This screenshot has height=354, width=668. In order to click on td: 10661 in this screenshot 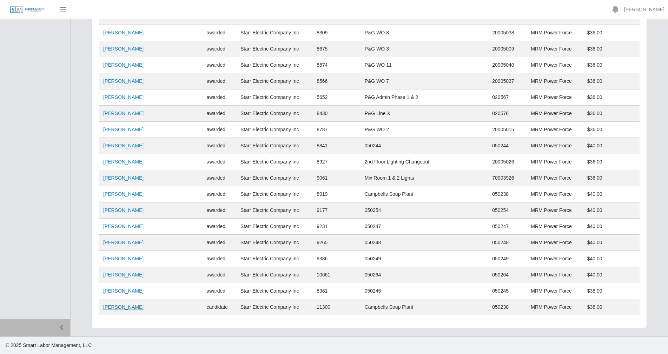, I will do `click(336, 275)`.